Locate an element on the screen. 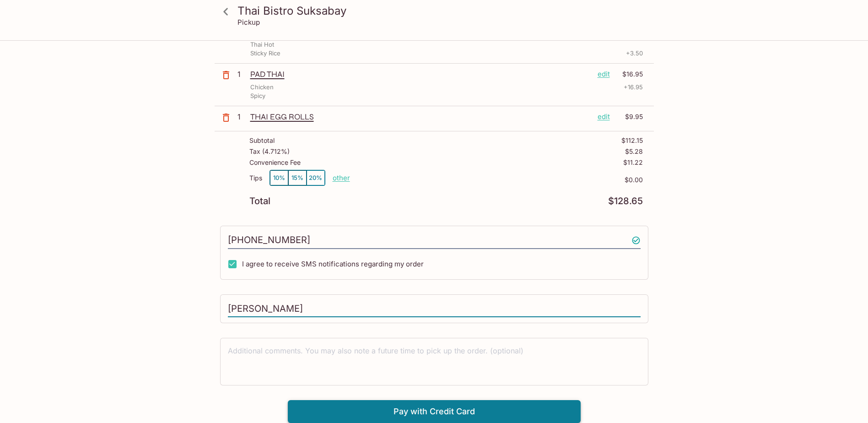 This screenshot has height=423, width=868. input: Enter first and last name is located at coordinates (434, 309).